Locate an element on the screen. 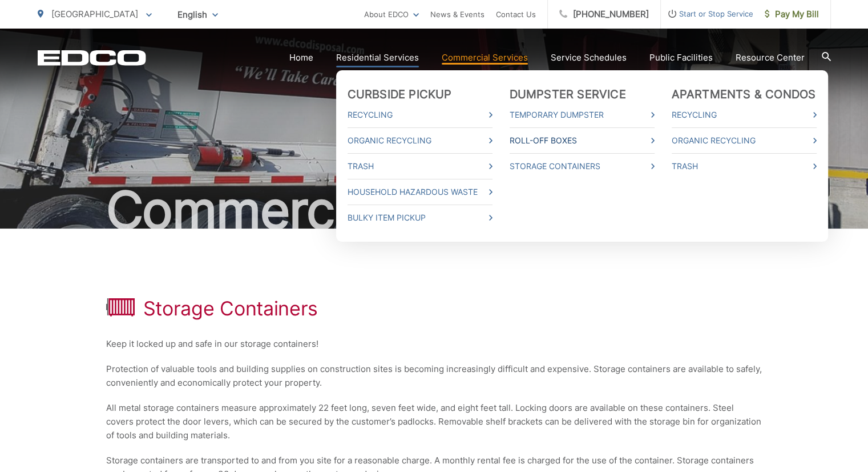  a: Household Hazardous Waste is located at coordinates (420, 192).